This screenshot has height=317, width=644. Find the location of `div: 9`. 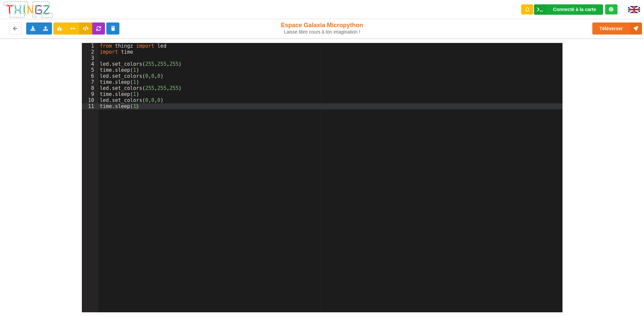

div: 9 is located at coordinates (90, 94).